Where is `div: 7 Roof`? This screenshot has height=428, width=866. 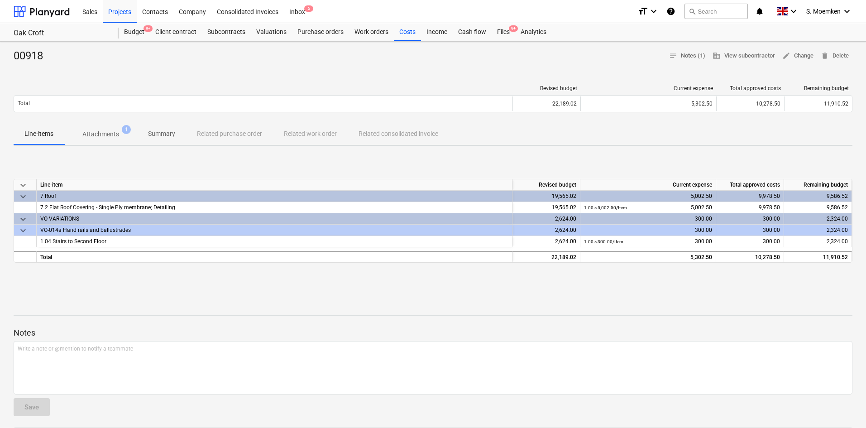 div: 7 Roof is located at coordinates (274, 196).